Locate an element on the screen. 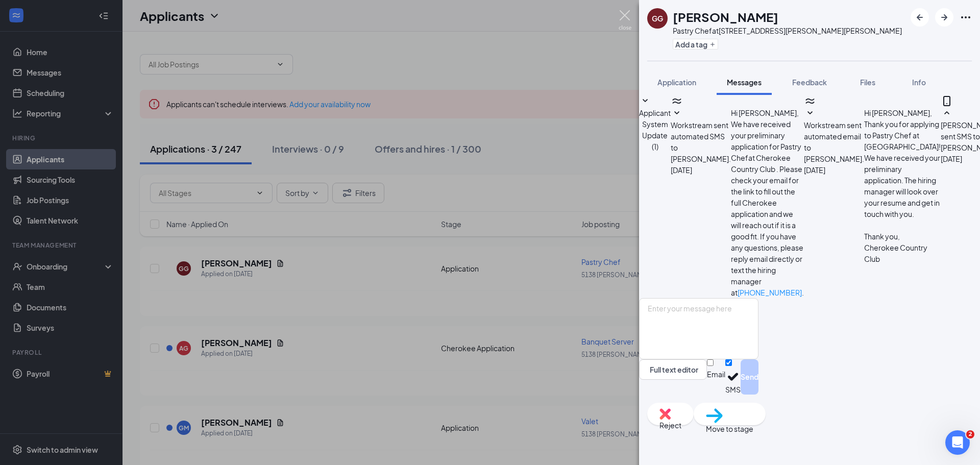  button: PlusAdd a tag is located at coordinates (695, 44).